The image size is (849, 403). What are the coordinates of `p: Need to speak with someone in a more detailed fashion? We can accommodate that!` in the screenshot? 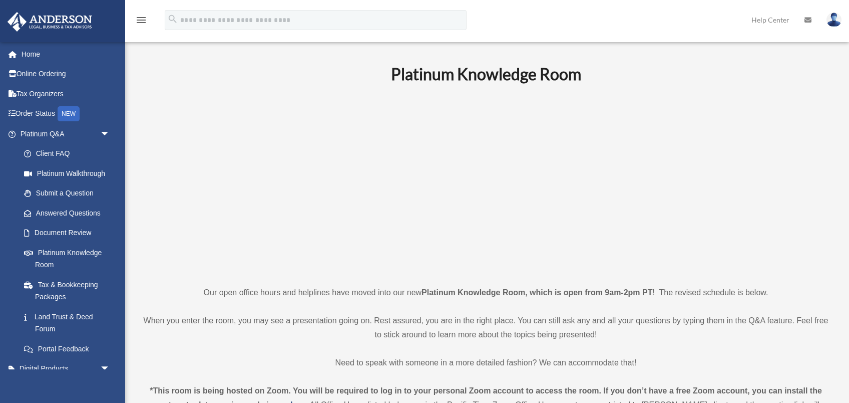 It's located at (486, 363).